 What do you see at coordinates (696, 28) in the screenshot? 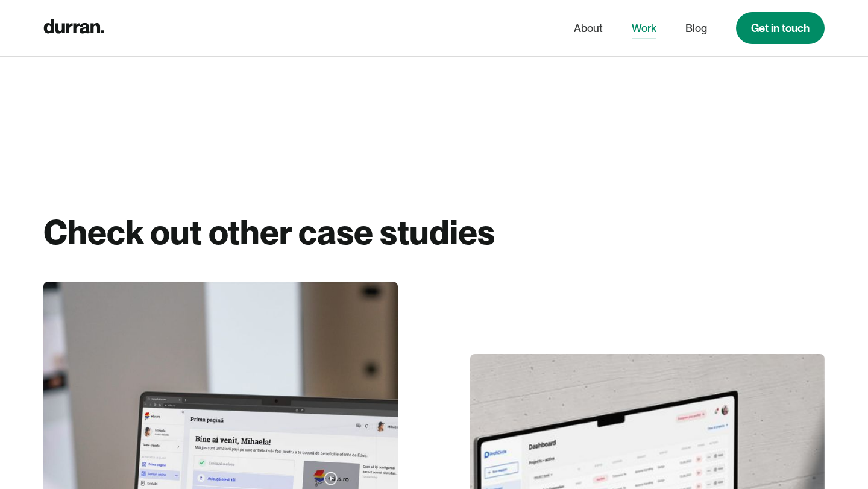
I see `a: Blog` at bounding box center [696, 28].